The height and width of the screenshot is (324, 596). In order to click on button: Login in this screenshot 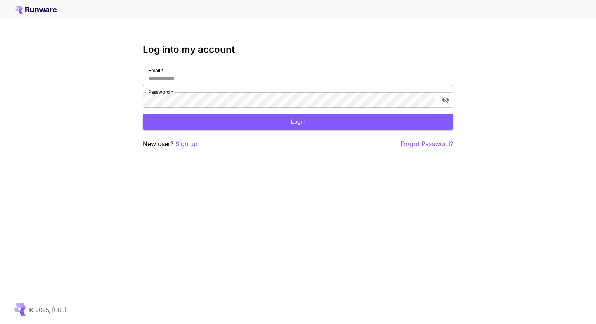, I will do `click(298, 122)`.